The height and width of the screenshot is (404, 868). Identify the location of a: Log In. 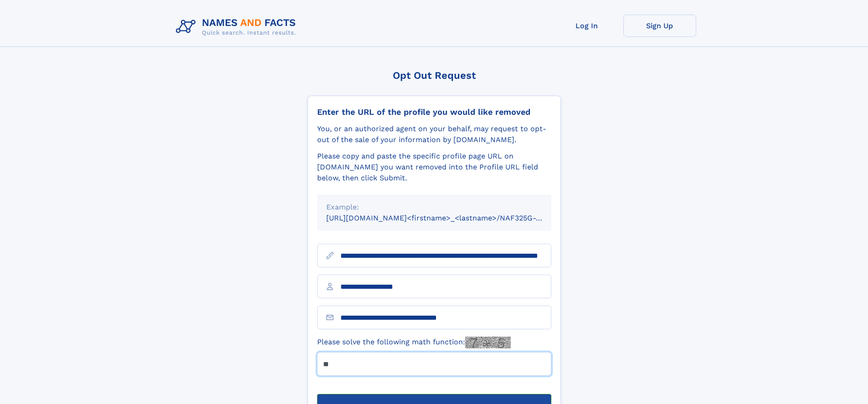
(587, 26).